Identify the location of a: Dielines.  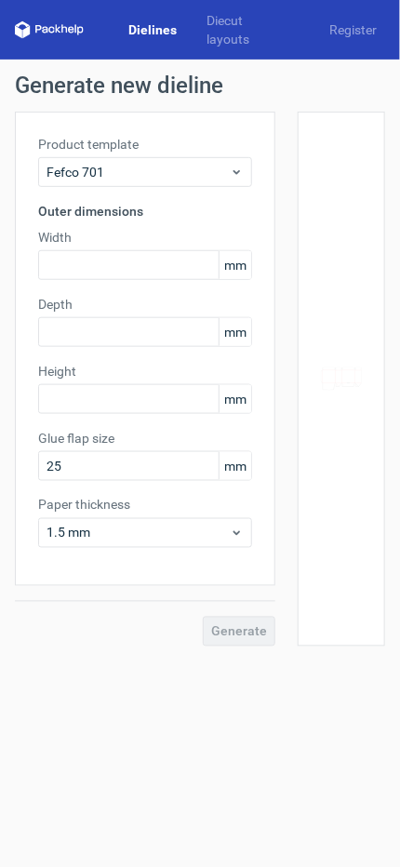
(153, 30).